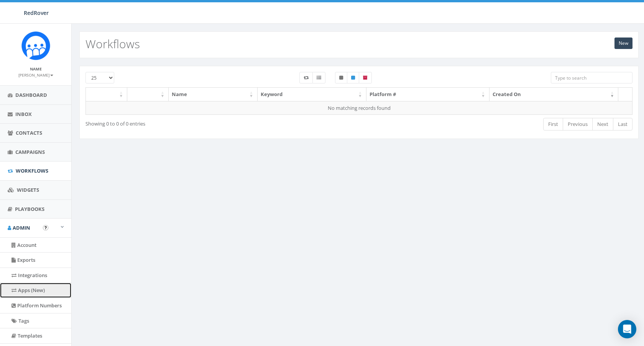 This screenshot has height=346, width=644. I want to click on th: Name: activate to sort column ascending, so click(213, 94).